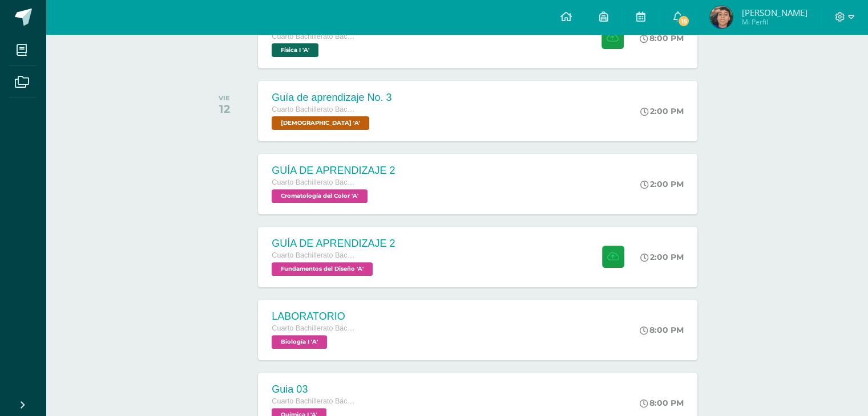 This screenshot has height=416, width=868. What do you see at coordinates (225, 109) in the screenshot?
I see `div: 12` at bounding box center [225, 109].